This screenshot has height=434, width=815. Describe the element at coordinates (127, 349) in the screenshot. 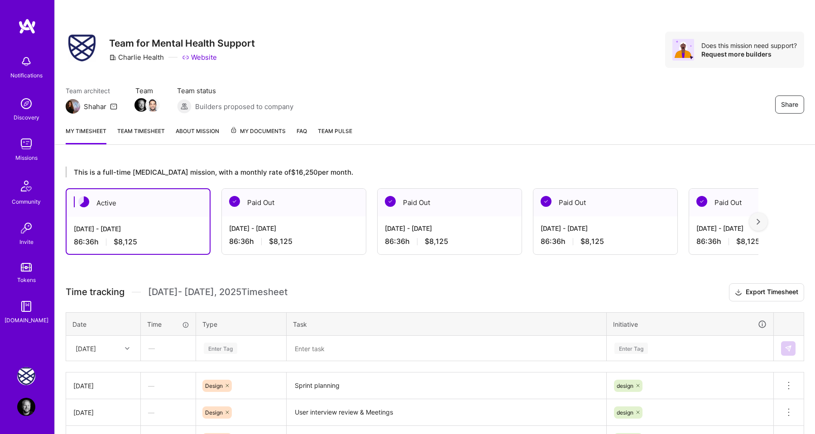

I see `i: icon Chevron` at that location.